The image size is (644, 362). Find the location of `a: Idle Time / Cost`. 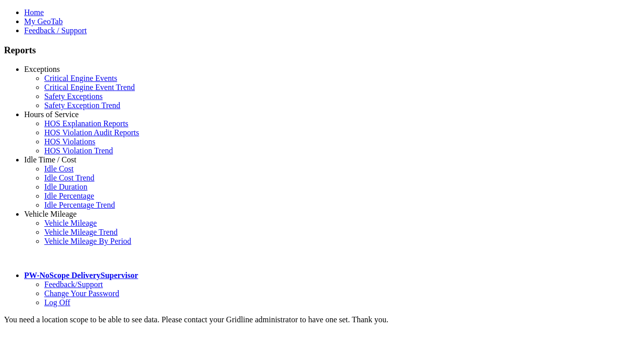

a: Idle Time / Cost is located at coordinates (50, 159).